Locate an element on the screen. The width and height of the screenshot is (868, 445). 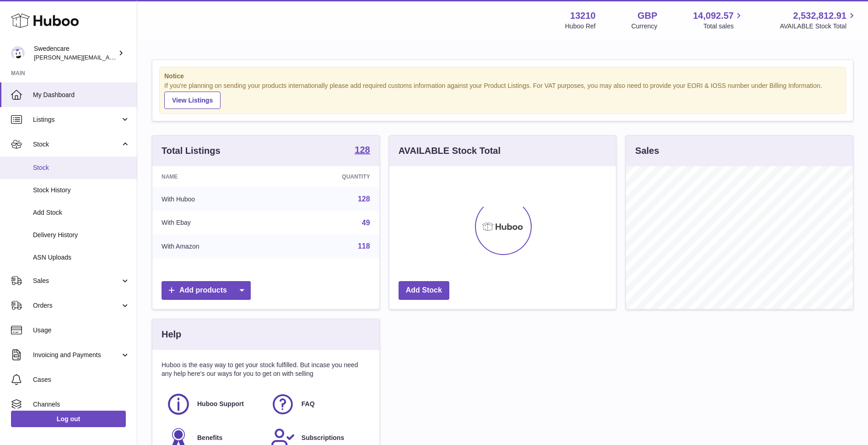
h3: Sales is located at coordinates (647, 151).